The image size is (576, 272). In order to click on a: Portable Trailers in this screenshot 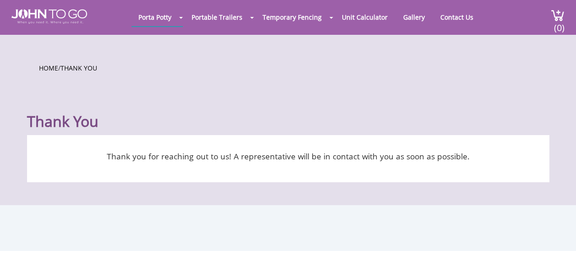, I will do `click(217, 17)`.